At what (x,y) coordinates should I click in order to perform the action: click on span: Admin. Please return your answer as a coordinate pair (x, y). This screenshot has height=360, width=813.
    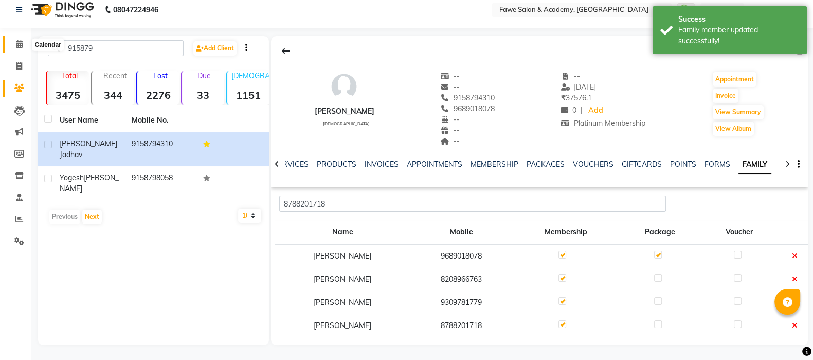
    Looking at the image, I should click on (782, 10).